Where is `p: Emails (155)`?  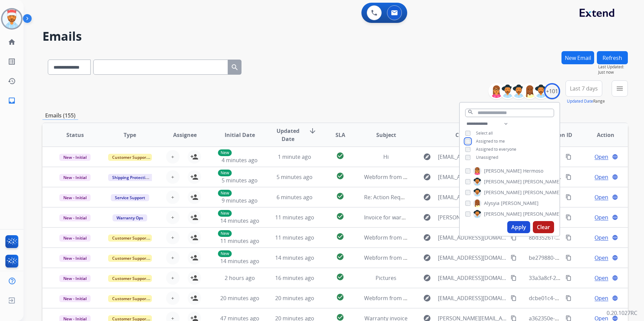 p: Emails (155) is located at coordinates (60, 115).